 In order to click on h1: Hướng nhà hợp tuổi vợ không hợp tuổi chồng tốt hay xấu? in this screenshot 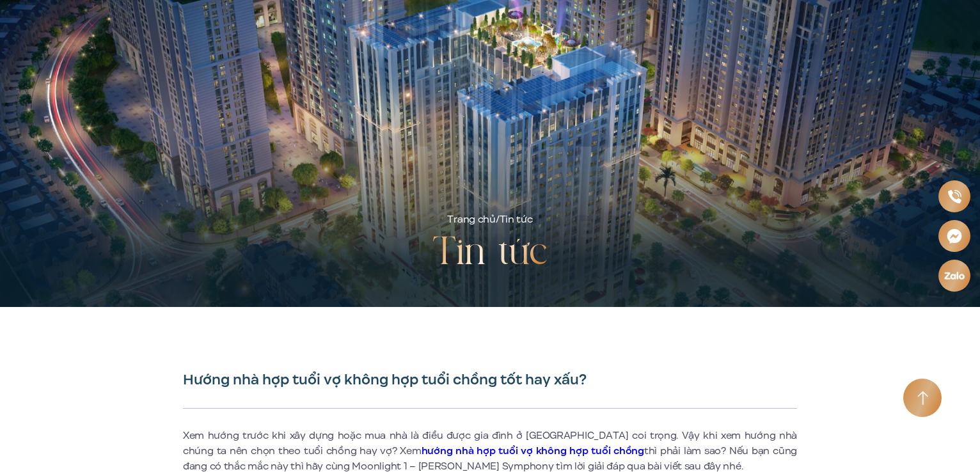, I will do `click(490, 380)`.